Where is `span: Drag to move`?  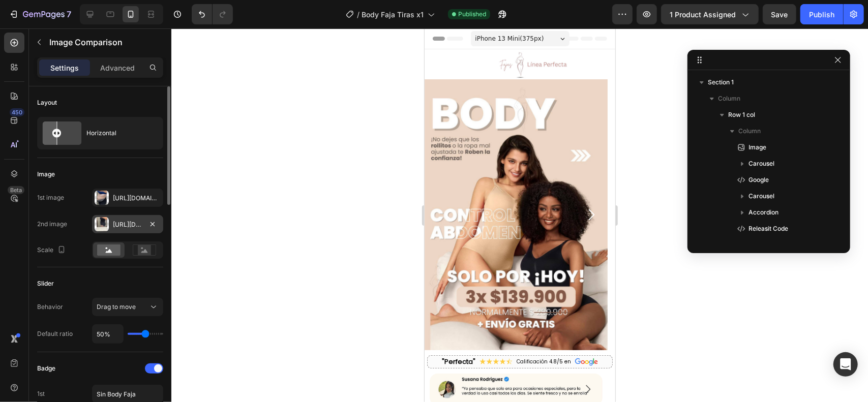
span: Drag to move is located at coordinates (116, 306).